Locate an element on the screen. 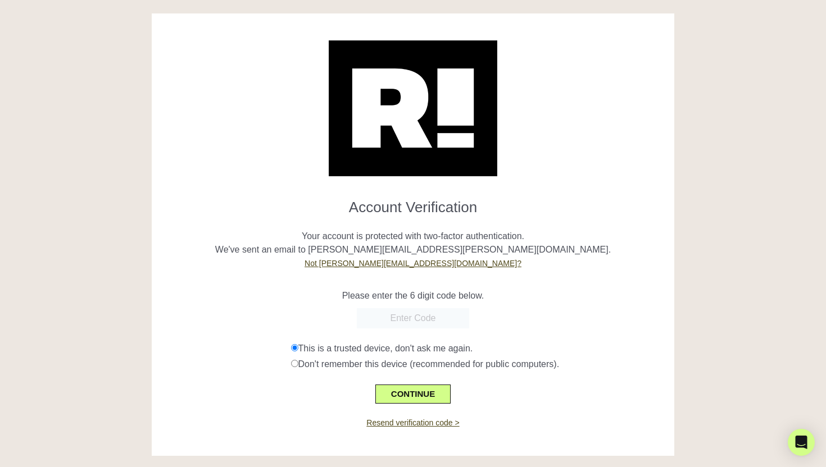  p: Please enter the 6 digit code below. is located at coordinates (413, 296).